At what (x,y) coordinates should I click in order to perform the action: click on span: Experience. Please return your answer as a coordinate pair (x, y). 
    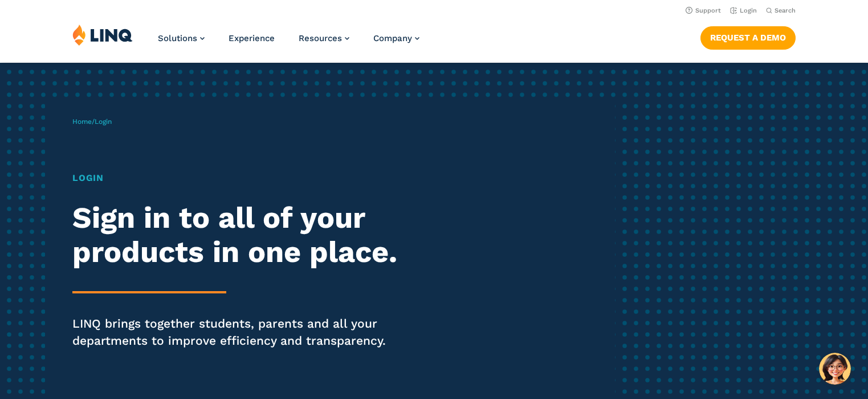
    Looking at the image, I should click on (251, 38).